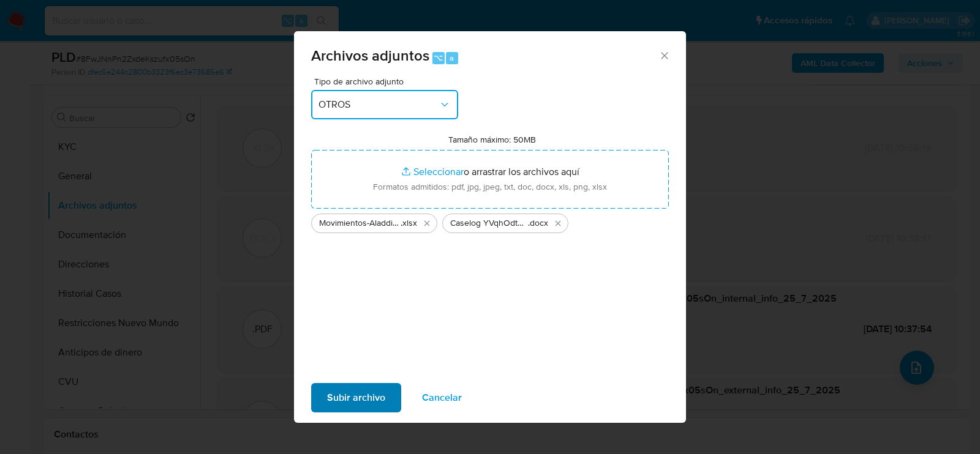 Image resolution: width=980 pixels, height=454 pixels. I want to click on button: Subir archivo, so click(356, 398).